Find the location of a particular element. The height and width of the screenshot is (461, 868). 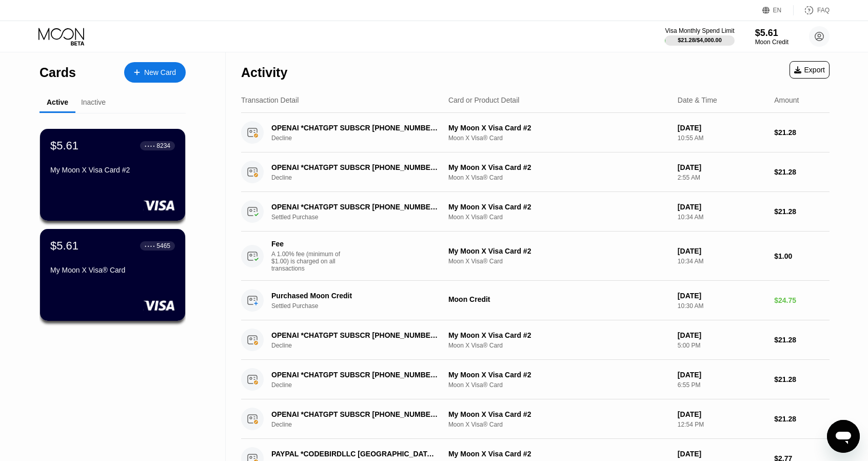

div: $24.75 is located at coordinates (802, 300).